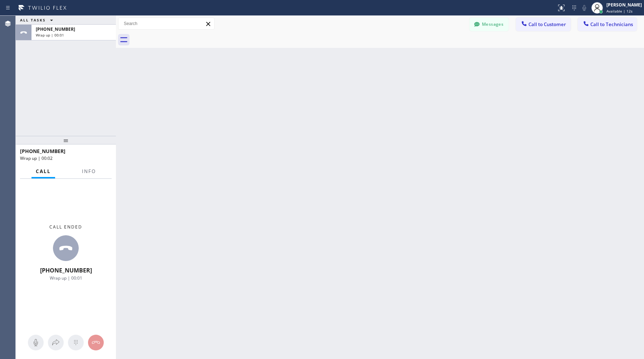 The image size is (644, 359). I want to click on button: Open dialpad, so click(76, 343).